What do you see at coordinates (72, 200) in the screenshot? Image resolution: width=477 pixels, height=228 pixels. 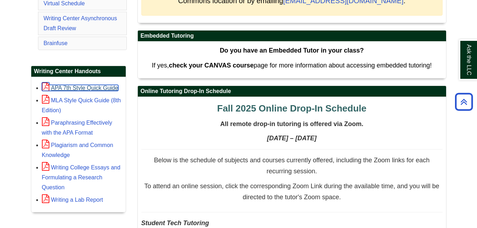 I see `a: Writing a Lab Report` at bounding box center [72, 200].